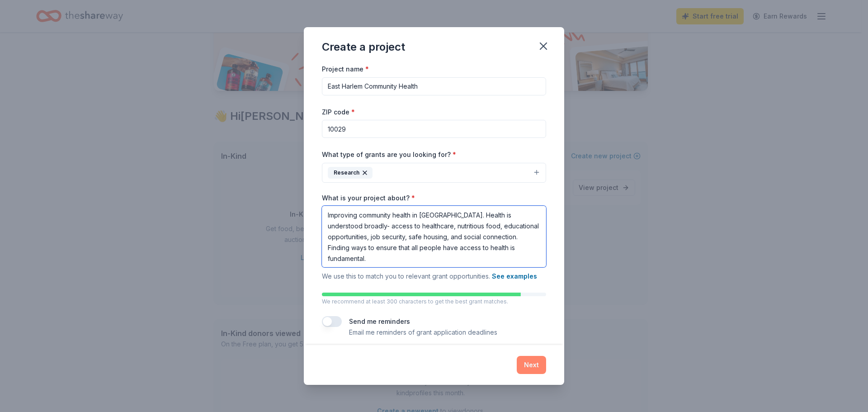 The width and height of the screenshot is (868, 412). Describe the element at coordinates (389, 155) in the screenshot. I see `label: What type of grants are you looking for?` at that location.